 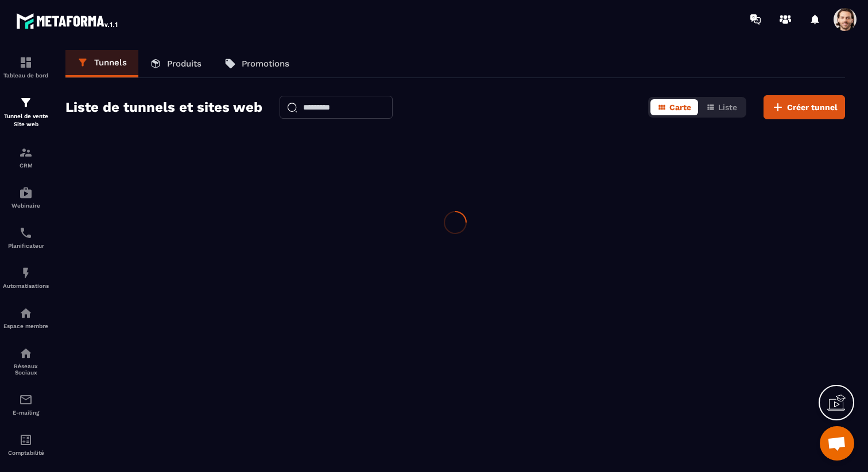 I want to click on p: Automatisations, so click(x=26, y=286).